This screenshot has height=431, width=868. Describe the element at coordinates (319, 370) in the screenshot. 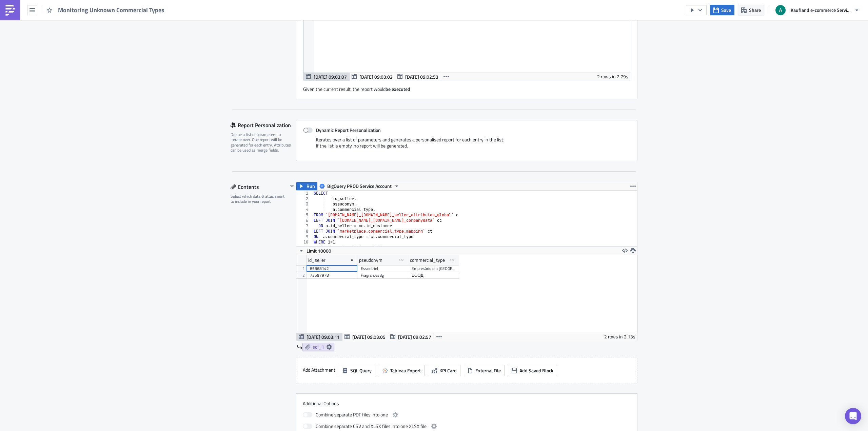

I see `label: Add Attachment` at that location.